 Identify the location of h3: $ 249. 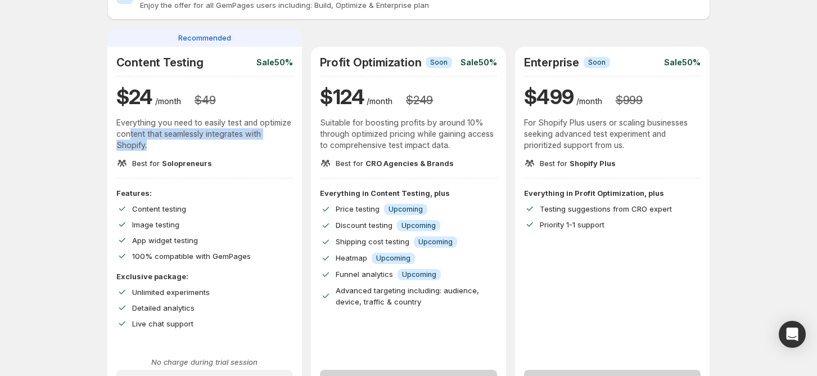
(419, 100).